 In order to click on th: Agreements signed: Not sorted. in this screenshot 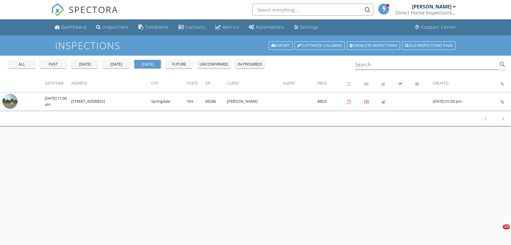, I will do `click(356, 84)`.